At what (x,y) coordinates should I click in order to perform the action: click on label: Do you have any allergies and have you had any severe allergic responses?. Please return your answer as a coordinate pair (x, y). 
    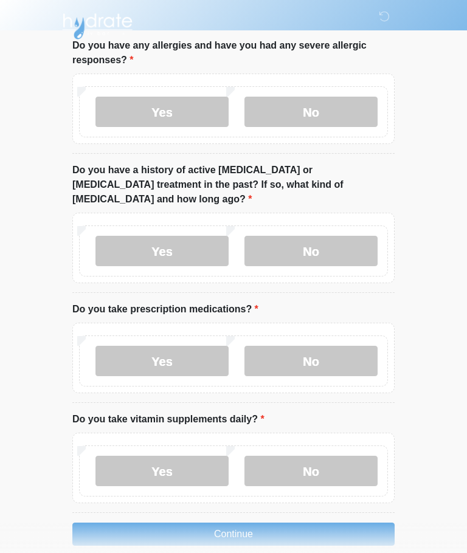
    Looking at the image, I should click on (234, 53).